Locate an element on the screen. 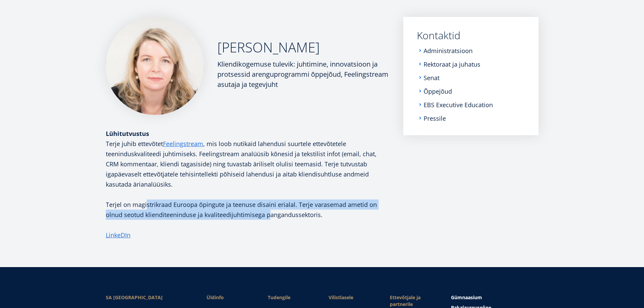 The height and width of the screenshot is (308, 644). a: Administratsioon is located at coordinates (448, 51).